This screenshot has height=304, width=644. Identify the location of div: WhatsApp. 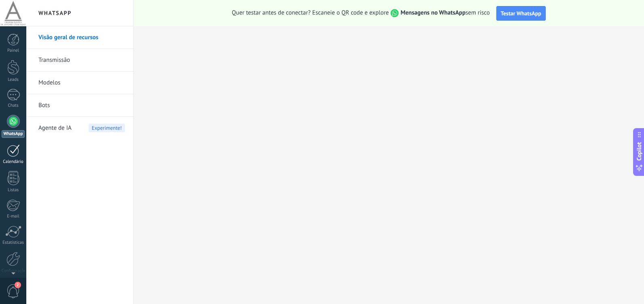
(13, 134).